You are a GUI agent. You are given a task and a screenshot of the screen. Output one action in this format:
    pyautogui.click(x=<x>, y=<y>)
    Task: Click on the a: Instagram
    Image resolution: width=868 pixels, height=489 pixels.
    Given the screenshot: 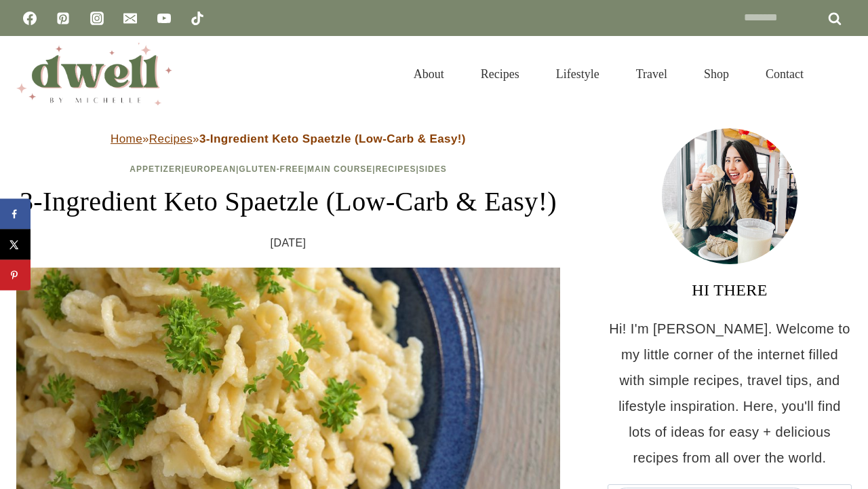 What is the action you would take?
    pyautogui.click(x=97, y=18)
    